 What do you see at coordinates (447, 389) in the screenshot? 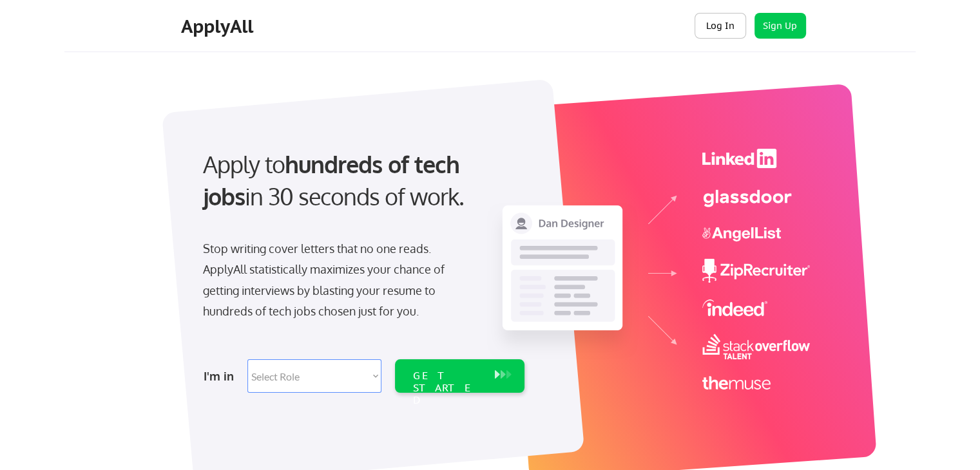
I see `div: GET STARTED` at bounding box center [447, 389].